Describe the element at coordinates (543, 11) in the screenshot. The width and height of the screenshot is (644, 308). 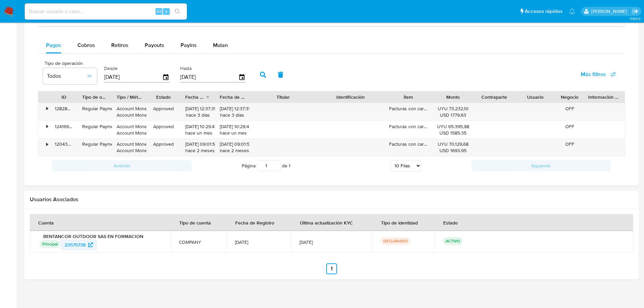
I see `span: Accesos rápidos` at that location.